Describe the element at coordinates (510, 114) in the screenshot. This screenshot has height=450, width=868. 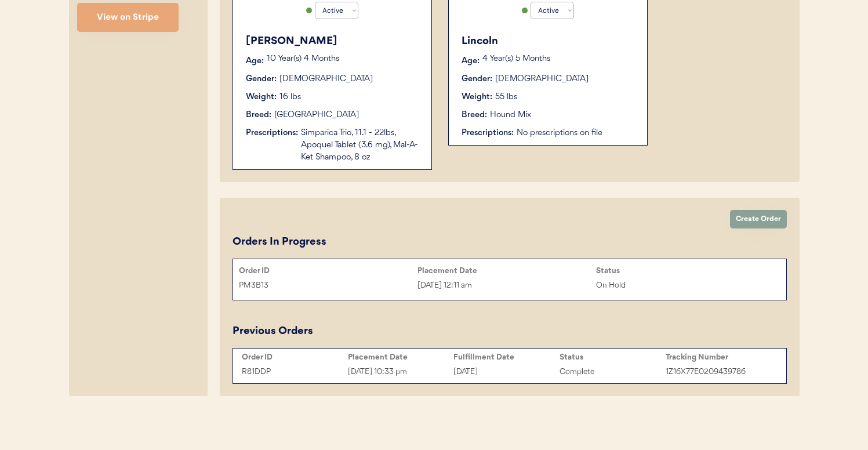
I see `div: Hound Mix` at that location.